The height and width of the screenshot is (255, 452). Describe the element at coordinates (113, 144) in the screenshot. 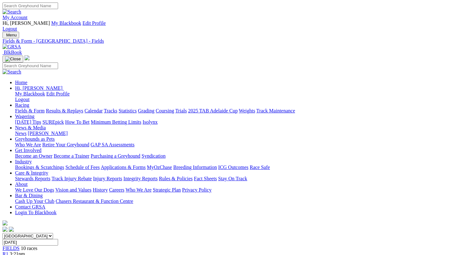

I see `a: GAP SA Assessments` at that location.